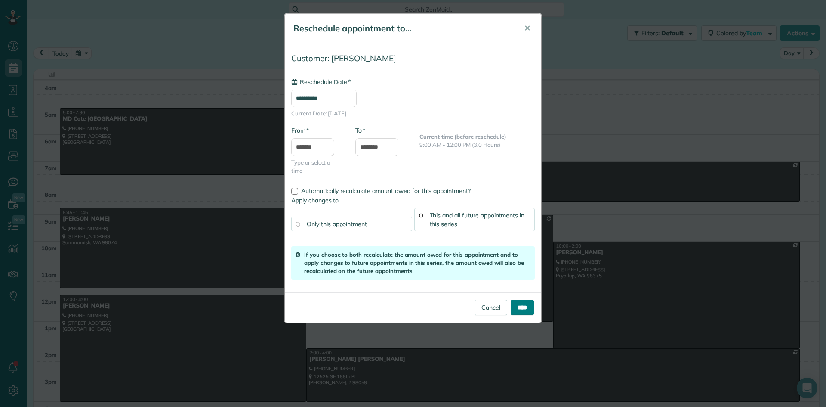 The width and height of the screenshot is (826, 407). What do you see at coordinates (360, 130) in the screenshot?
I see `label: To` at bounding box center [360, 130].